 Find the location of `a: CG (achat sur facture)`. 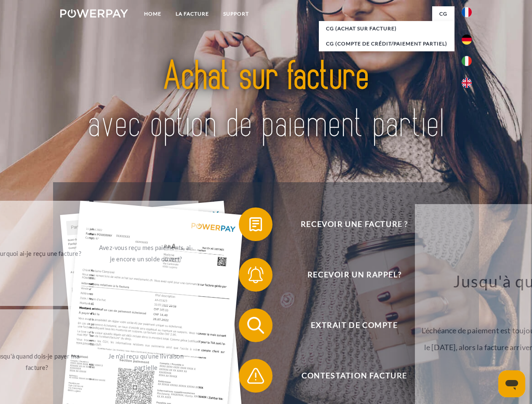

a: CG (achat sur facture) is located at coordinates (386, 28).